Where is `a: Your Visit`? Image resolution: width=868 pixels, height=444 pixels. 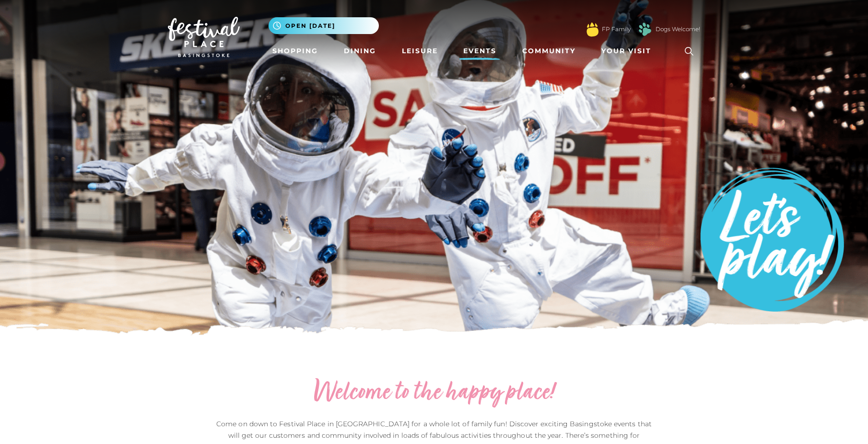 a: Your Visit is located at coordinates (629, 50).